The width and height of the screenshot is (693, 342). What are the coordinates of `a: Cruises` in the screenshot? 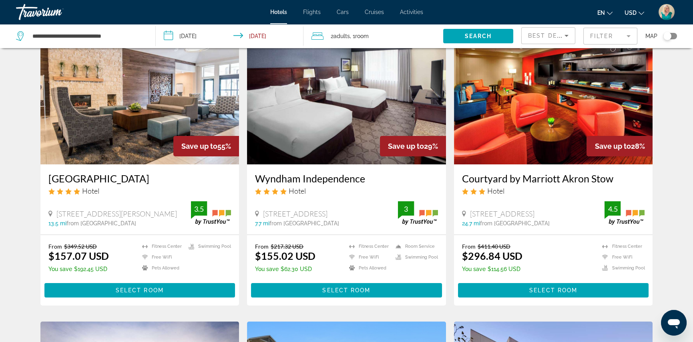 It's located at (374, 12).